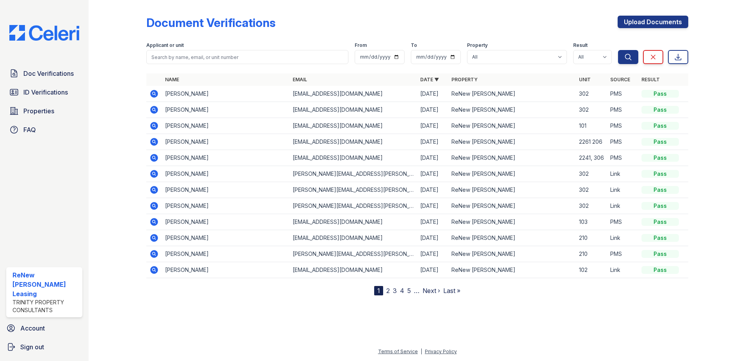 This screenshot has height=361, width=746. What do you see at coordinates (414, 45) in the screenshot?
I see `label: To` at bounding box center [414, 45].